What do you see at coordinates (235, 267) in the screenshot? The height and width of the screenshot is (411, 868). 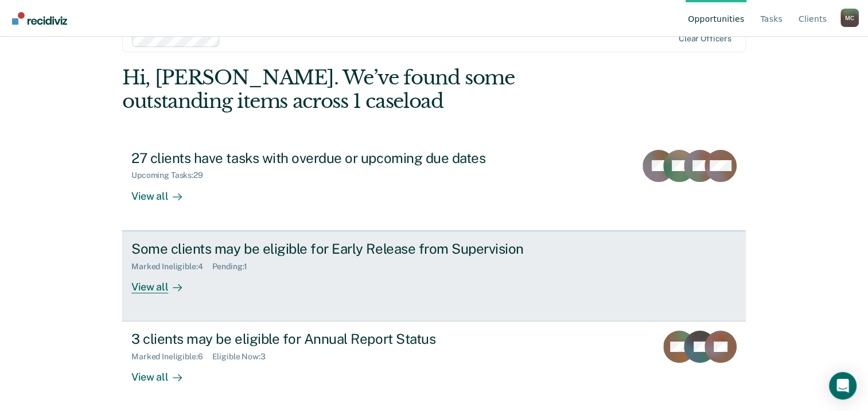 I see `div: Pending : 1` at bounding box center [235, 267].